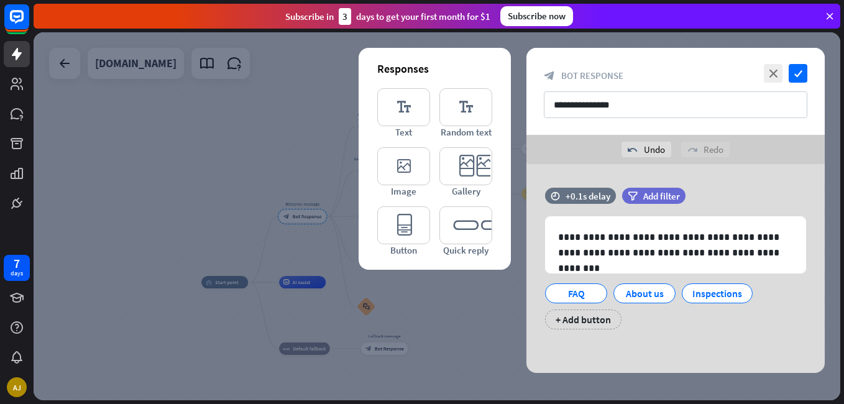 Image resolution: width=844 pixels, height=404 pixels. What do you see at coordinates (633, 196) in the screenshot?
I see `i: filter` at bounding box center [633, 196].